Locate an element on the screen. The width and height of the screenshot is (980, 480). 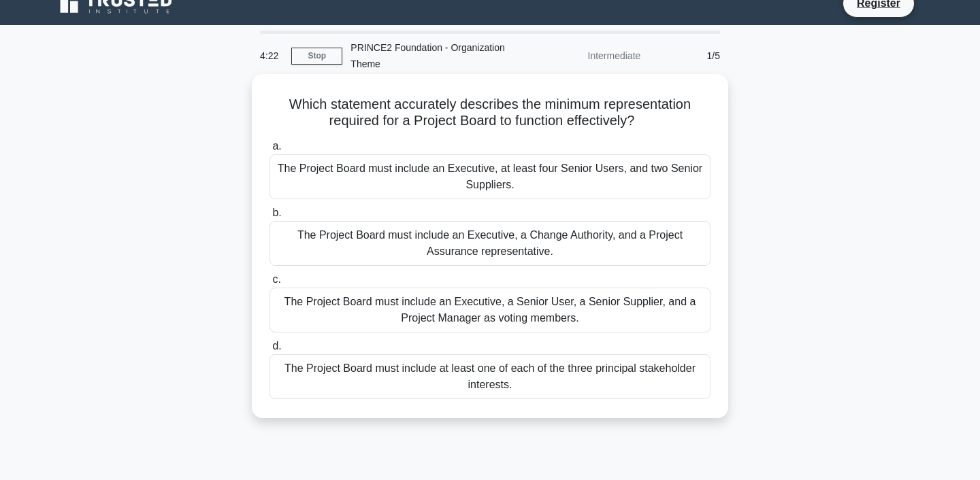
div: The Project Board must include an Executive, a Senior User, a Senior Supplier, and a Project Mana... is located at coordinates (490, 310).